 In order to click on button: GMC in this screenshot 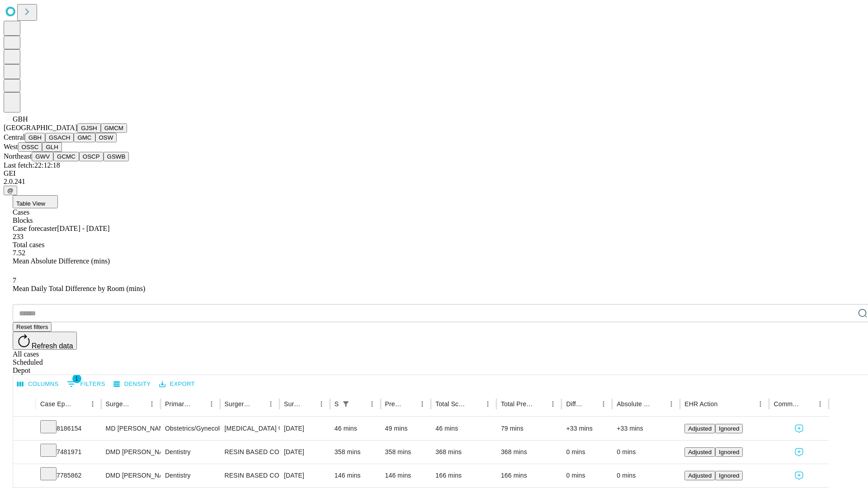, I will do `click(84, 137)`.